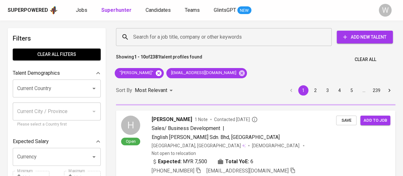 The image size is (403, 176). I want to click on div: W, so click(386, 10).